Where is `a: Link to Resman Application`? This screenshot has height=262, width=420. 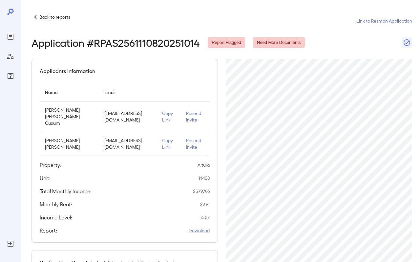 a: Link to Resman Application is located at coordinates (384, 21).